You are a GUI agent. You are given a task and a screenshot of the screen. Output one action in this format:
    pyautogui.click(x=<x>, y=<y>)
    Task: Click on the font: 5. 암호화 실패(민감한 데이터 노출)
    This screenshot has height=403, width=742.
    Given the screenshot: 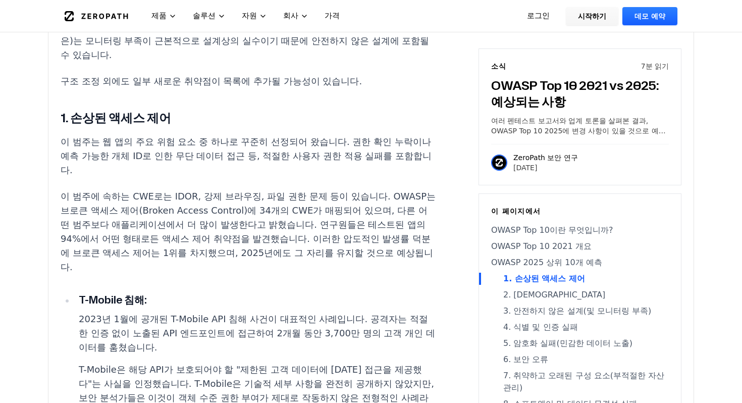 What is the action you would take?
    pyautogui.click(x=568, y=343)
    